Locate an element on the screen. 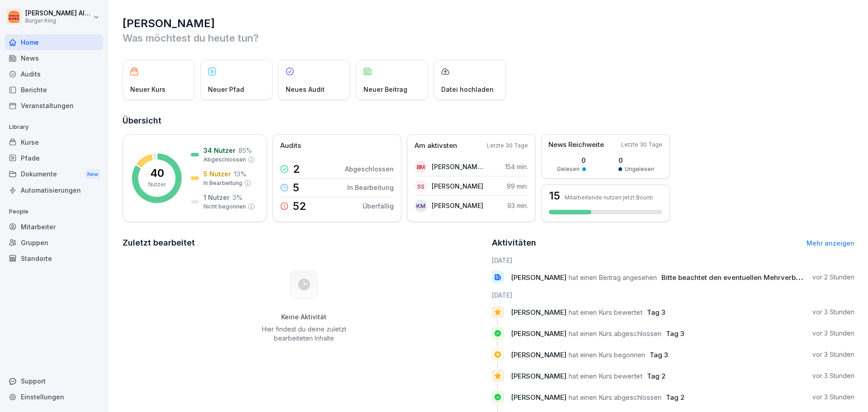 Image resolution: width=868 pixels, height=412 pixels. p: 3 % is located at coordinates (237, 197).